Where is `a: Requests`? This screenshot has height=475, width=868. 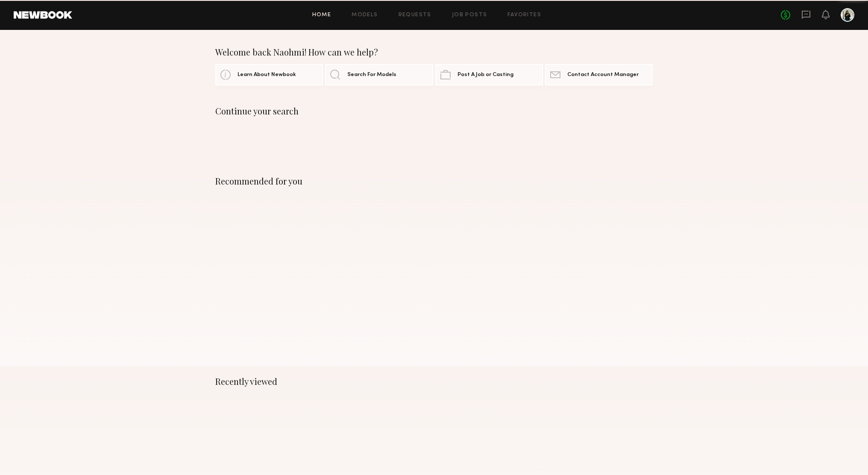
a: Requests is located at coordinates (415, 15).